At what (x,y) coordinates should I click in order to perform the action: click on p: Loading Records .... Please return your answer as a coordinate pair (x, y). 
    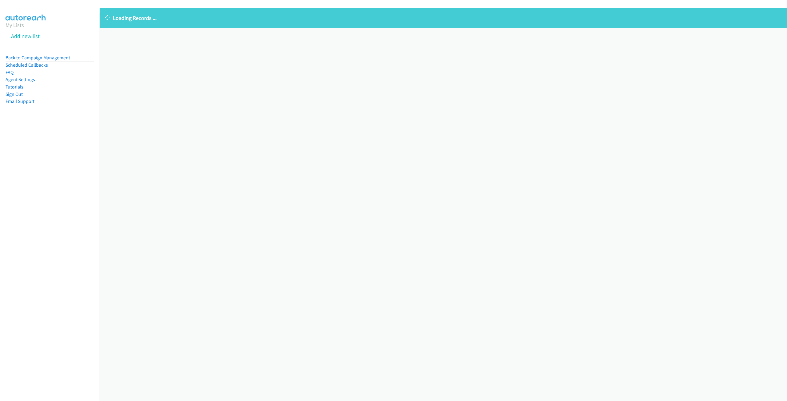
    Looking at the image, I should click on (443, 18).